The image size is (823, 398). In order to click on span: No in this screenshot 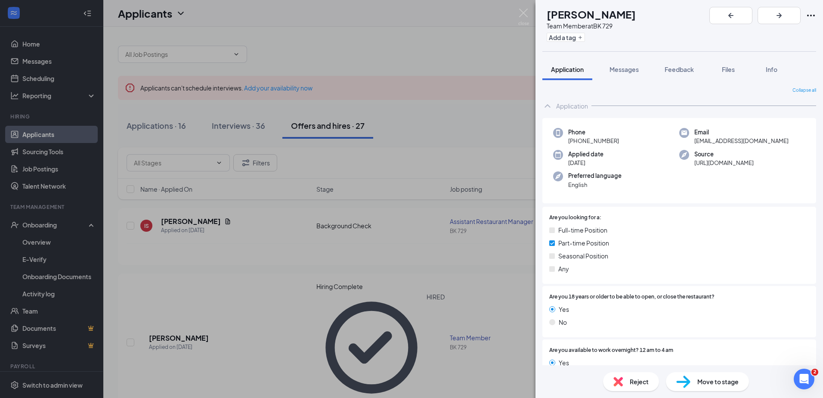, I will do `click(562, 322)`.